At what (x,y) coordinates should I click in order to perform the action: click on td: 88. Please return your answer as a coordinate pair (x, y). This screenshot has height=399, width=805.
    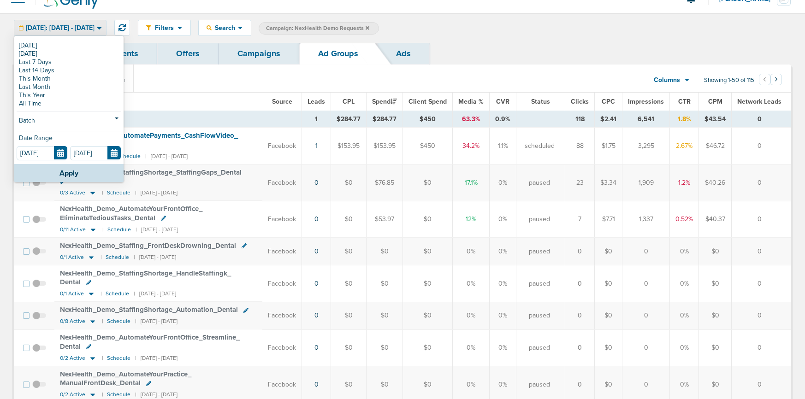
    Looking at the image, I should click on (580, 146).